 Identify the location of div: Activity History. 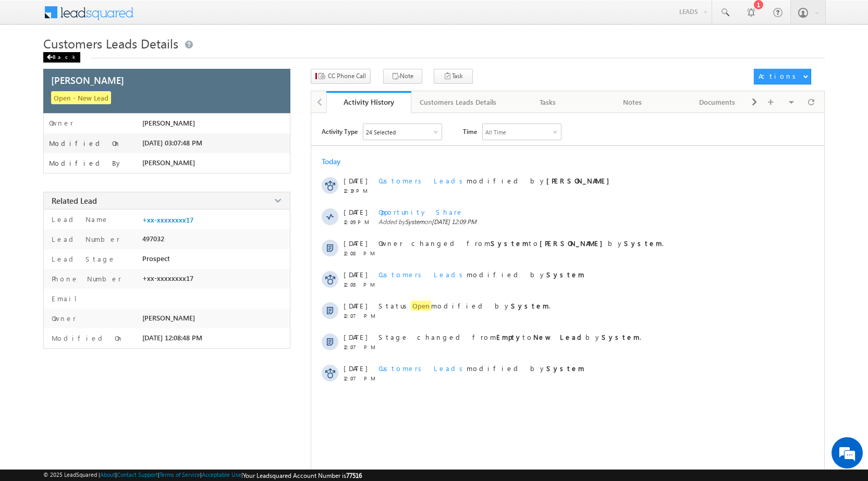
(369, 102).